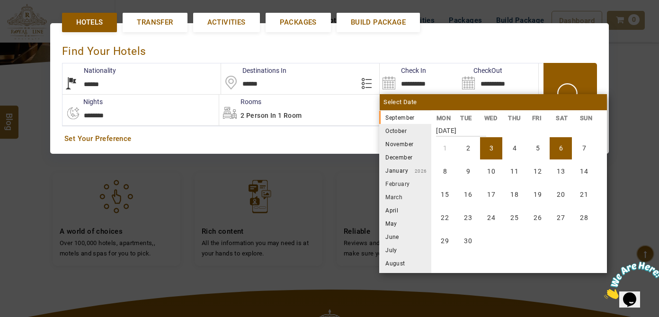 The width and height of the screenshot is (659, 317). What do you see at coordinates (538, 148) in the screenshot?
I see `li: Friday, 5 September 2025` at bounding box center [538, 148].